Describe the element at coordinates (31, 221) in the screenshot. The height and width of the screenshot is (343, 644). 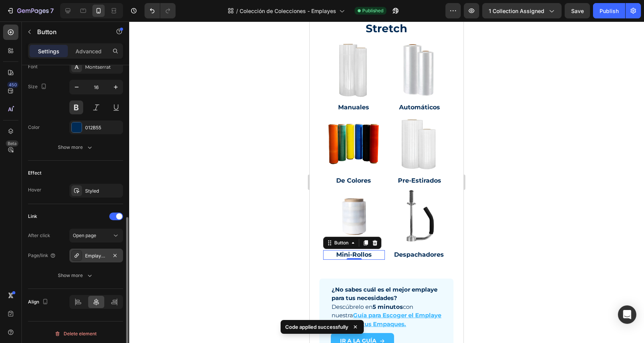
I see `div: Button` at that location.